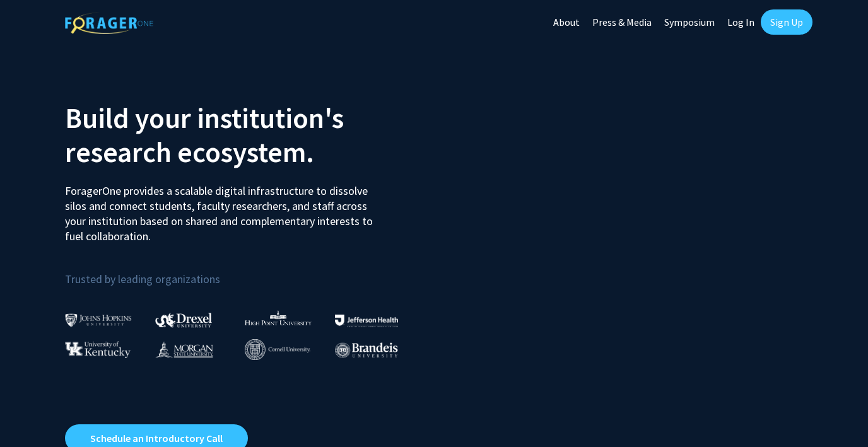  What do you see at coordinates (109, 23) in the screenshot?
I see `img: ForagerOne Logo` at bounding box center [109, 23].